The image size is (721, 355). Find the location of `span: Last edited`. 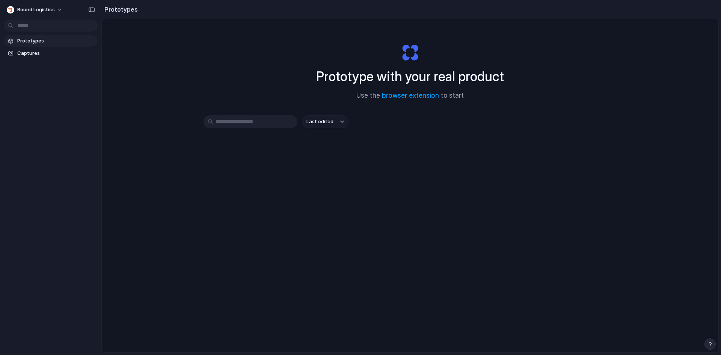

span: Last edited is located at coordinates (320, 122).